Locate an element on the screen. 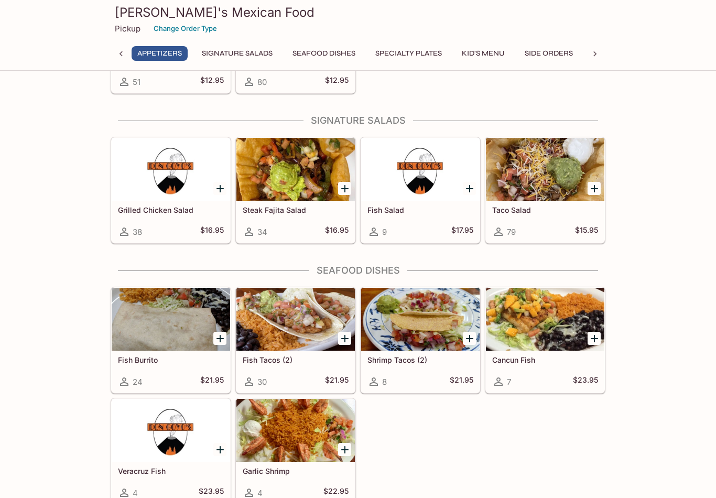  h5: Steak Fajita Salad is located at coordinates (296, 210).